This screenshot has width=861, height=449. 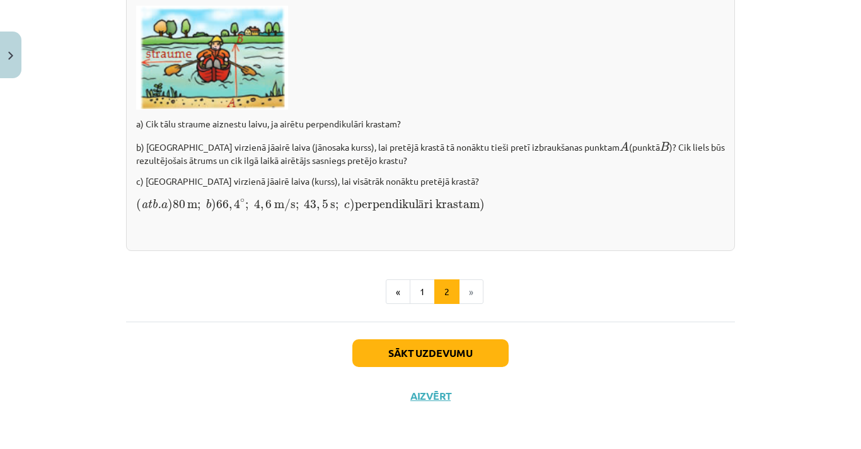 I want to click on p: a) Cik tālu straume aiznestu laivu, ja airētu perpendikulāri krastam?, so click(x=431, y=124).